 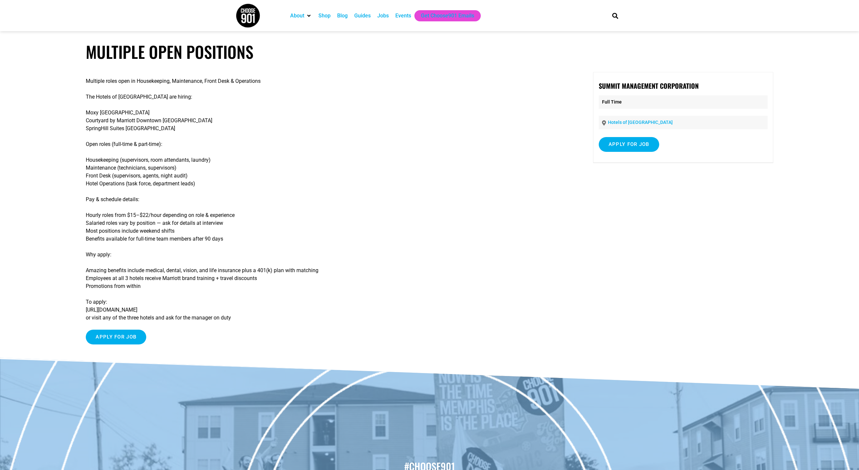 I want to click on h1: Multiple Open Positions, so click(x=429, y=52).